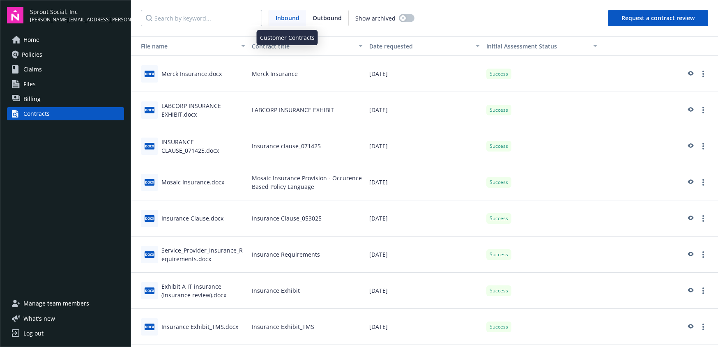 The width and height of the screenshot is (718, 347). Describe the element at coordinates (65, 99) in the screenshot. I see `a: Billing` at that location.